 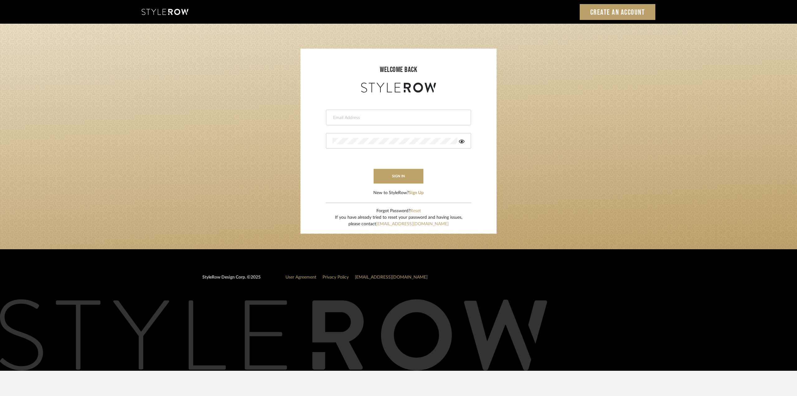 I want to click on a: User Agreement, so click(x=301, y=277).